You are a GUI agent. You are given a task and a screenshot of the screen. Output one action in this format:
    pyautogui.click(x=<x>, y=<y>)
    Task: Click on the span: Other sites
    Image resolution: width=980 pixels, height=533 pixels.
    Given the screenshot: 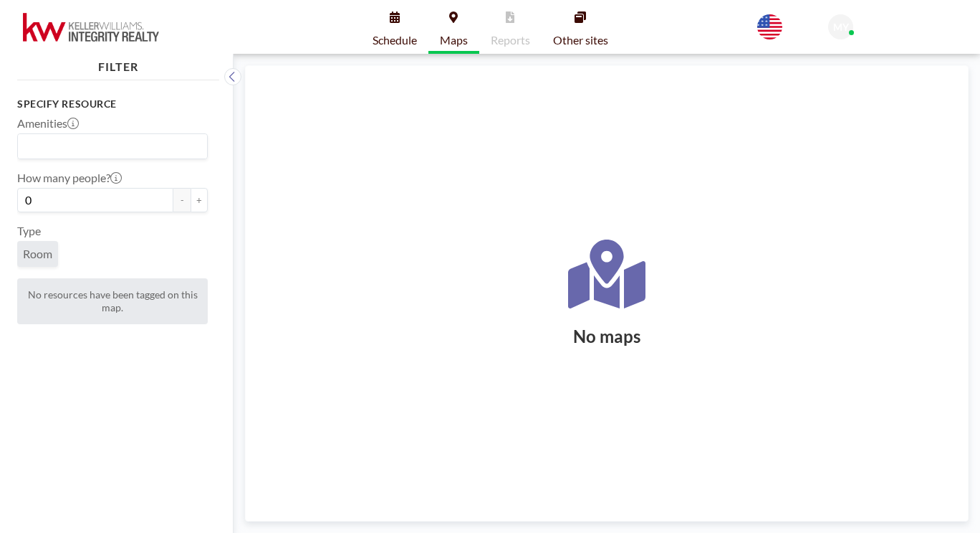 What is the action you would take?
    pyautogui.click(x=580, y=40)
    